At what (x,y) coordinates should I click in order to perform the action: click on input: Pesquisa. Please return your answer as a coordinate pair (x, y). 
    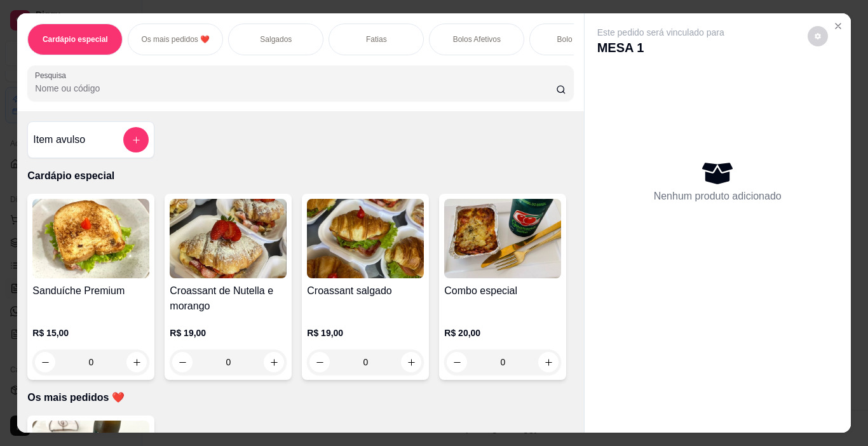
    Looking at the image, I should click on (296, 88).